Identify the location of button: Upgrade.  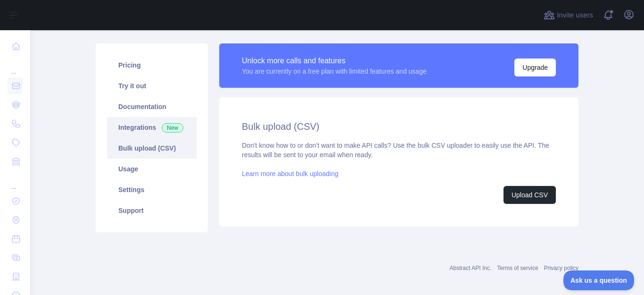
(535, 67).